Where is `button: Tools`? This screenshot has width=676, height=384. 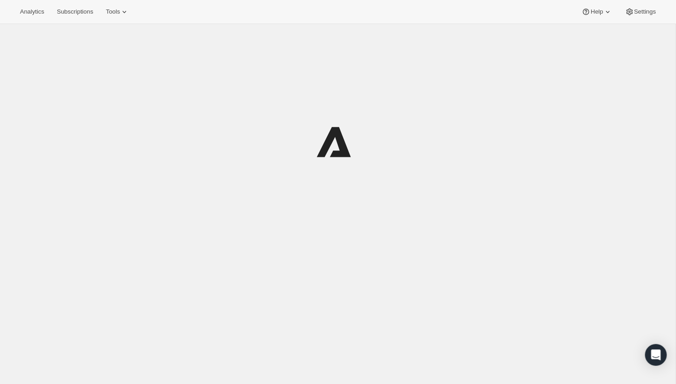
button: Tools is located at coordinates (117, 12).